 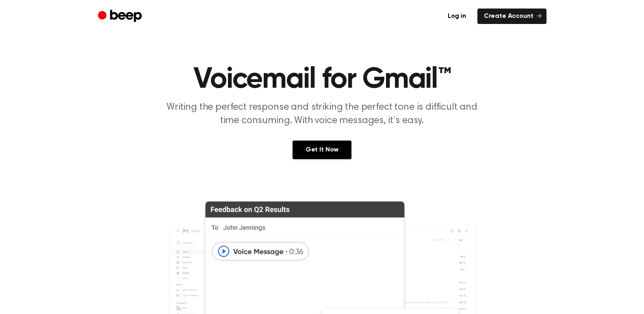 I want to click on h1: Voicemail for Gmail™, so click(x=323, y=80).